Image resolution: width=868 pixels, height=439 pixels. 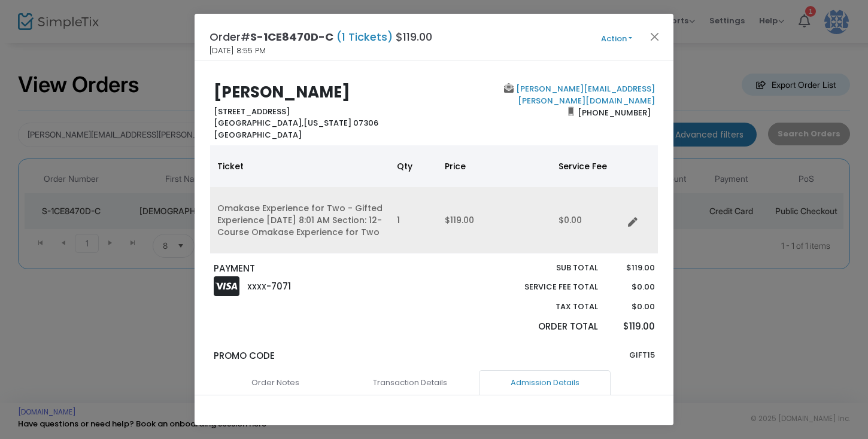 I want to click on a: Transaction Details, so click(x=410, y=383).